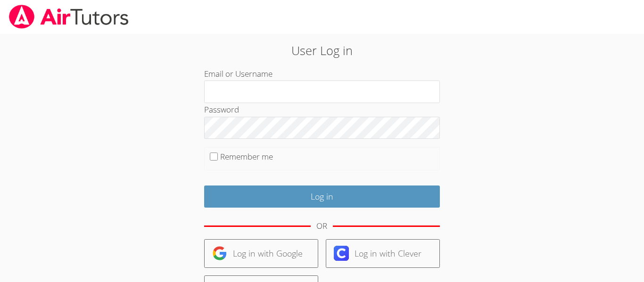  What do you see at coordinates (322, 197) in the screenshot?
I see `input: Log in` at bounding box center [322, 197].